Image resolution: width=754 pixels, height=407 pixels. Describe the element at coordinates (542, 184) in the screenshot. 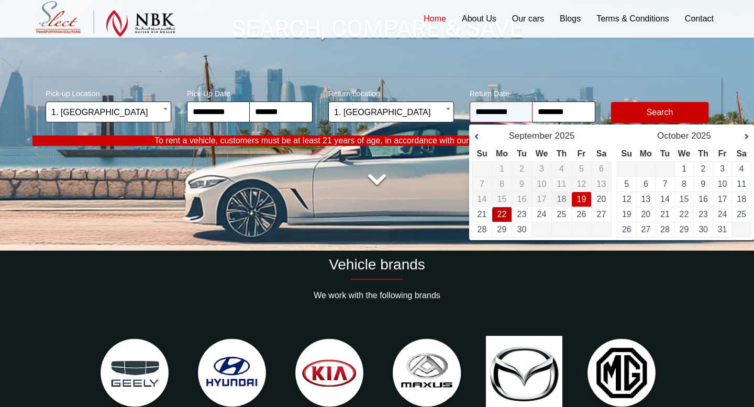

I see `span: 10` at that location.